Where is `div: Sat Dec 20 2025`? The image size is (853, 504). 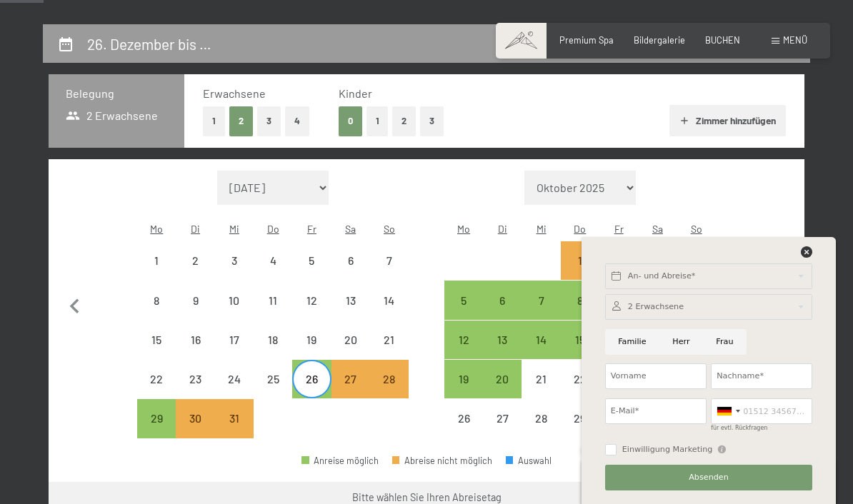
div: Sat Dec 20 2025 is located at coordinates (350, 340).